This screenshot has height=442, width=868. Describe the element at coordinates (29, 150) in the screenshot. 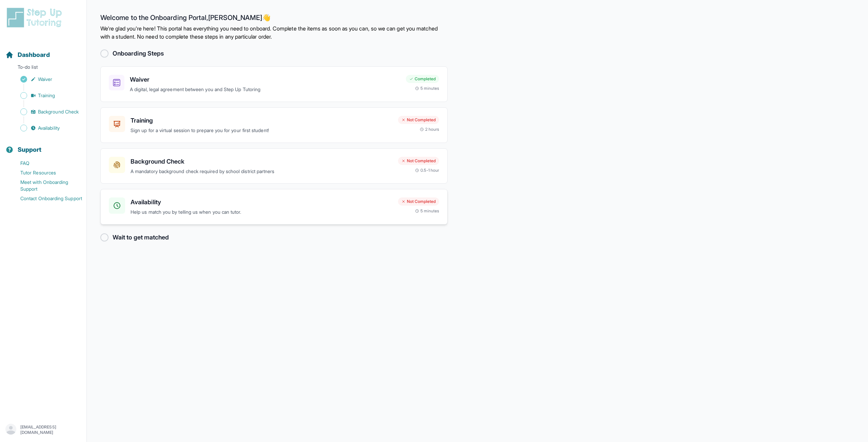

I see `span: Support` at that location.